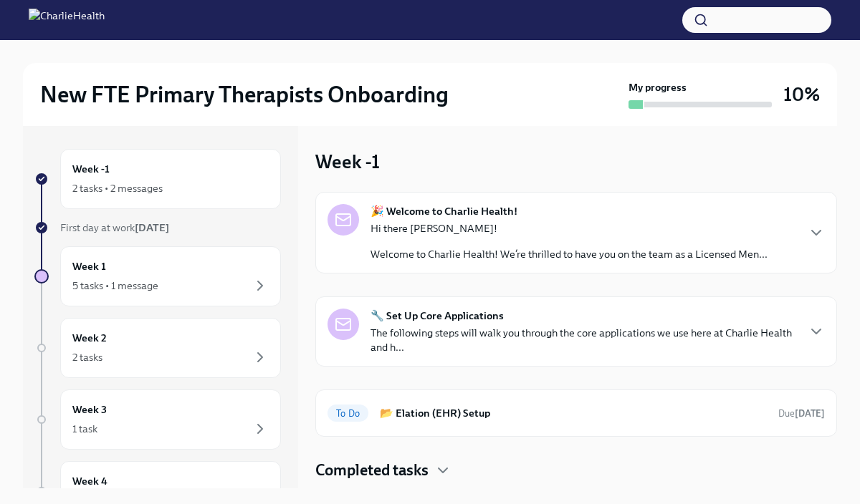 Image resolution: width=860 pixels, height=504 pixels. Describe the element at coordinates (576, 471) in the screenshot. I see `div: Completed tasks` at that location.